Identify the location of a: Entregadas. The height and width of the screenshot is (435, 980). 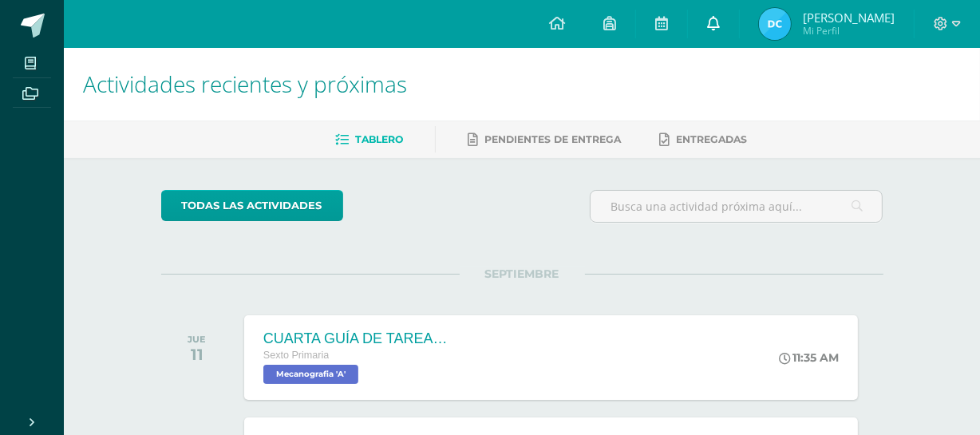
(703, 139).